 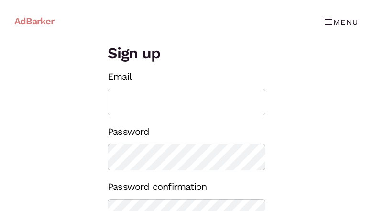 I want to click on label: Password confirmation, so click(x=157, y=186).